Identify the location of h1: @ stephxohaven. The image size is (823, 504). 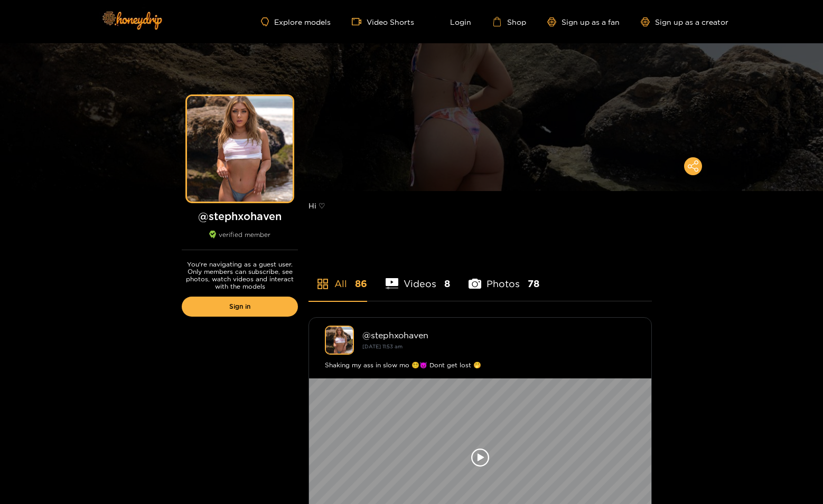
(240, 216).